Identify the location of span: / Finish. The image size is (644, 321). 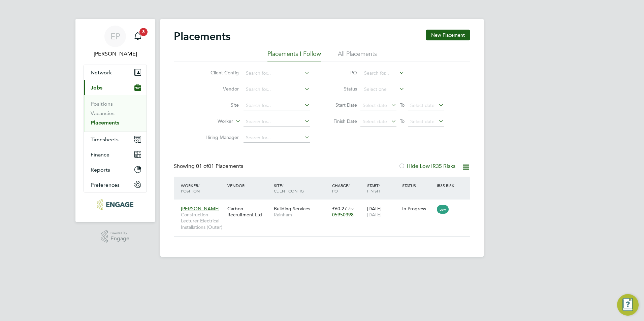
(373, 188).